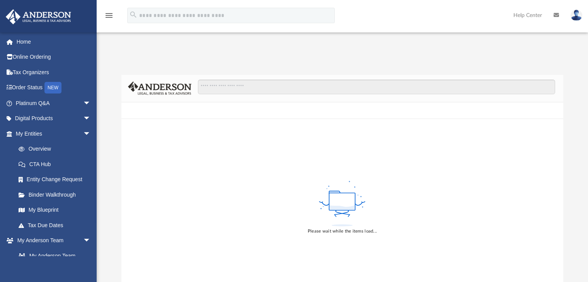 Image resolution: width=588 pixels, height=282 pixels. I want to click on a: CTA Hub, so click(56, 164).